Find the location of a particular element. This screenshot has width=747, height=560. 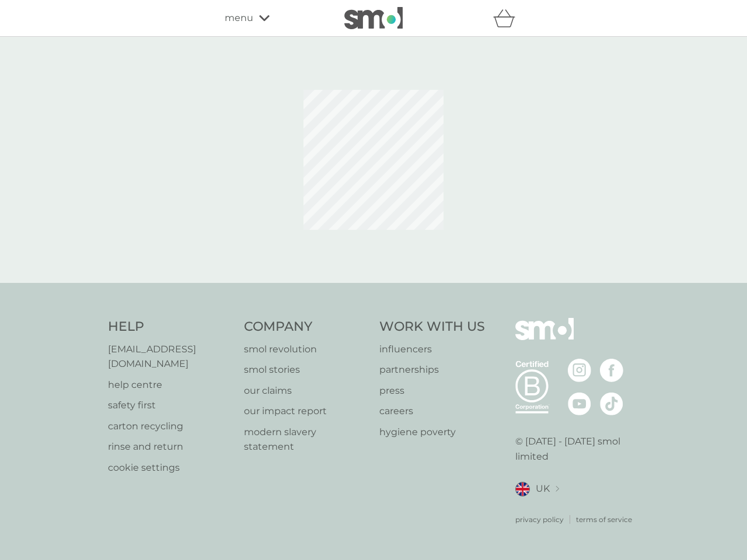

img: visit the smol Youtube page is located at coordinates (580, 403).